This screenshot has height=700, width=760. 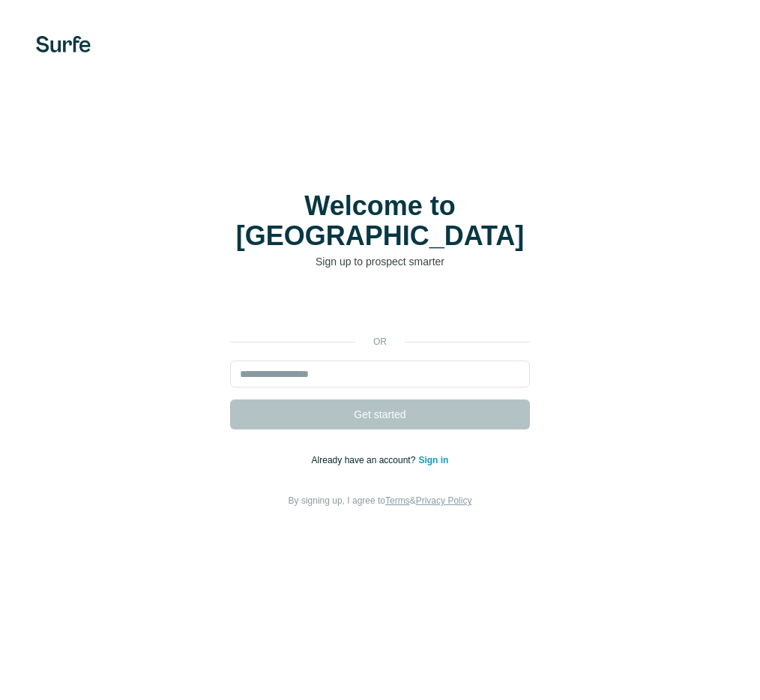 What do you see at coordinates (63, 44) in the screenshot?
I see `img: Surfe's logo` at bounding box center [63, 44].